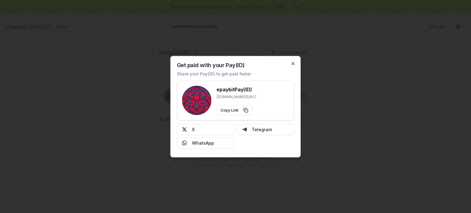 This screenshot has height=213, width=471. Describe the element at coordinates (236, 89) in the screenshot. I see `h3: epaybit Pay(ID)` at that location.